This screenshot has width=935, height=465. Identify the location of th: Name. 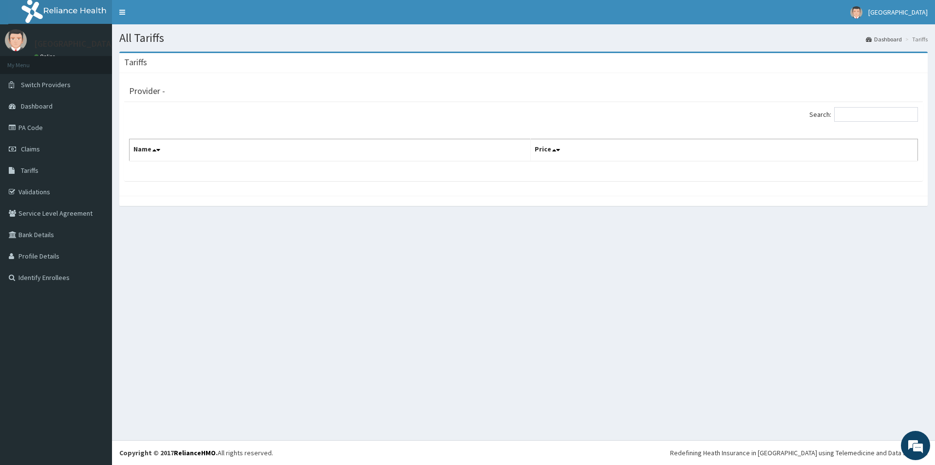
(330, 150).